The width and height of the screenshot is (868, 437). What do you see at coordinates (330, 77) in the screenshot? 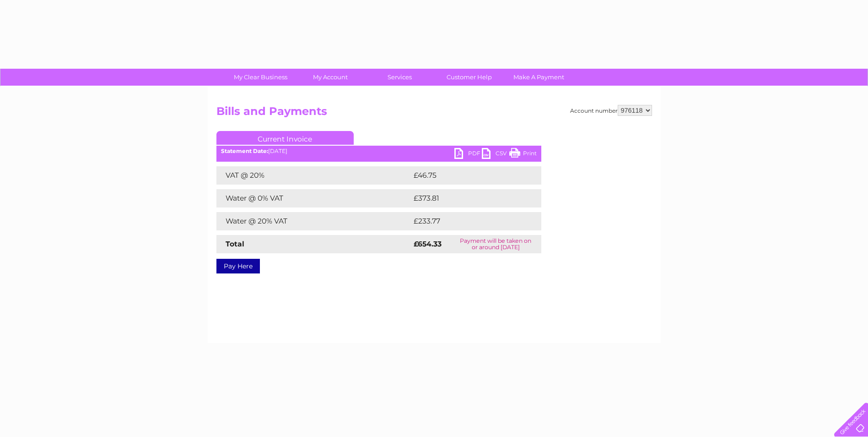
I see `a: My Account` at bounding box center [330, 77].